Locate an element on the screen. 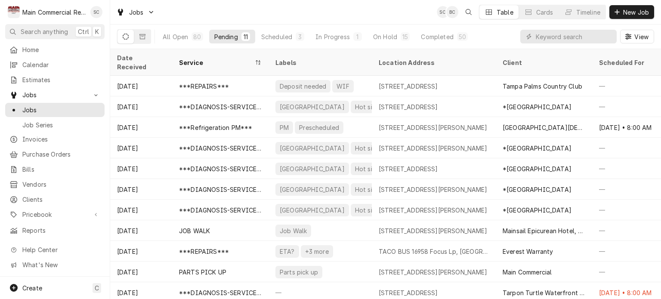  div: Tampa Palms Country Club is located at coordinates (542, 86).